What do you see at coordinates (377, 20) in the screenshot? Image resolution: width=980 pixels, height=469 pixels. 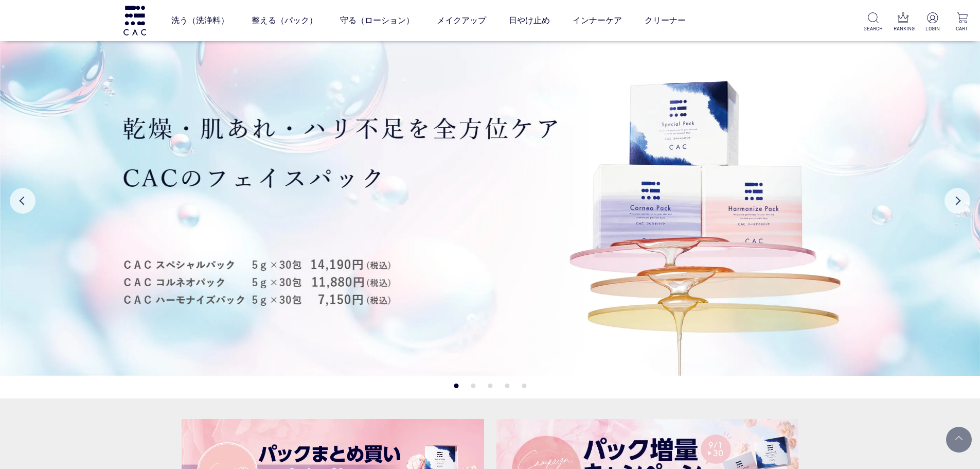 I see `a: 守る（ローション）` at bounding box center [377, 20].